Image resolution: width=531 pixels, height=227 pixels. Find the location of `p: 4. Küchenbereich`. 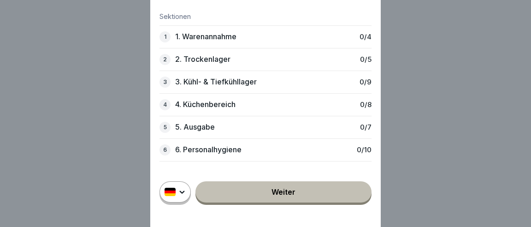

p: 4. Küchenbereich is located at coordinates (205, 104).